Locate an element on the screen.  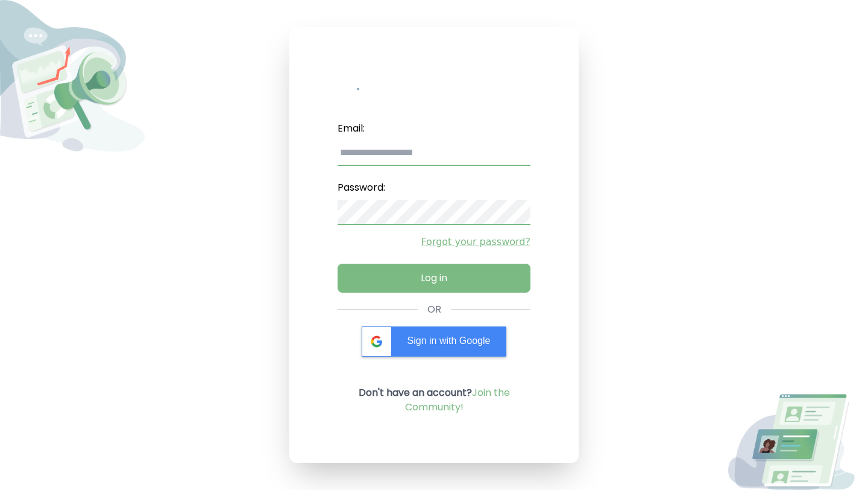
a: Join the Community! is located at coordinates (457, 399).